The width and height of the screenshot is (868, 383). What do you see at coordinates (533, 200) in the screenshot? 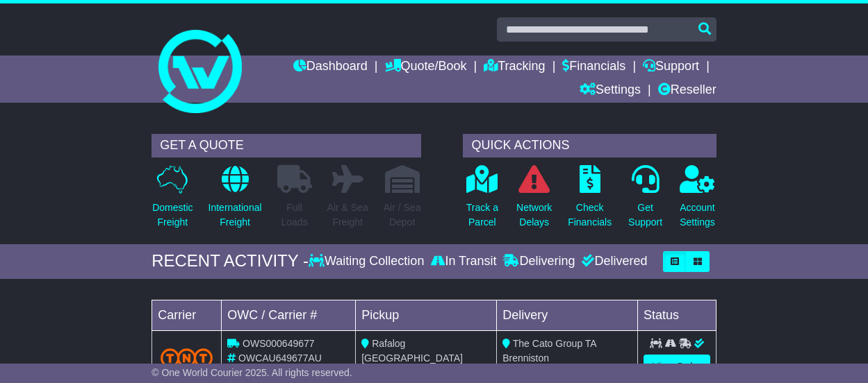
I see `a: NetworkDelays` at bounding box center [533, 200].